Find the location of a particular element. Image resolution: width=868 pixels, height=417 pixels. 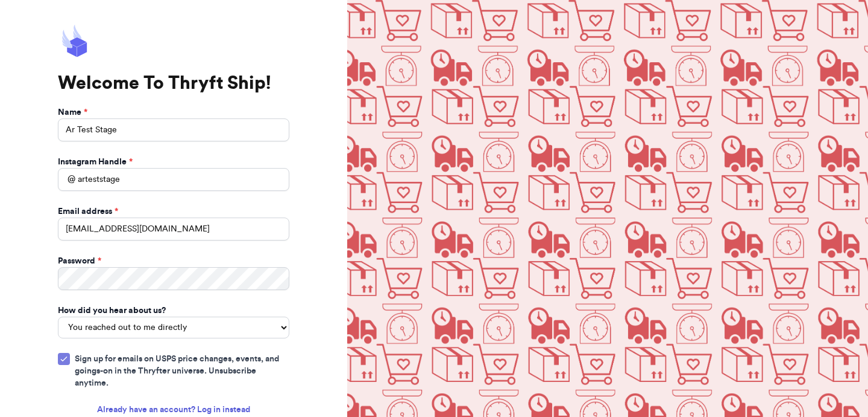

label: Instagram Handle is located at coordinates (95, 162).